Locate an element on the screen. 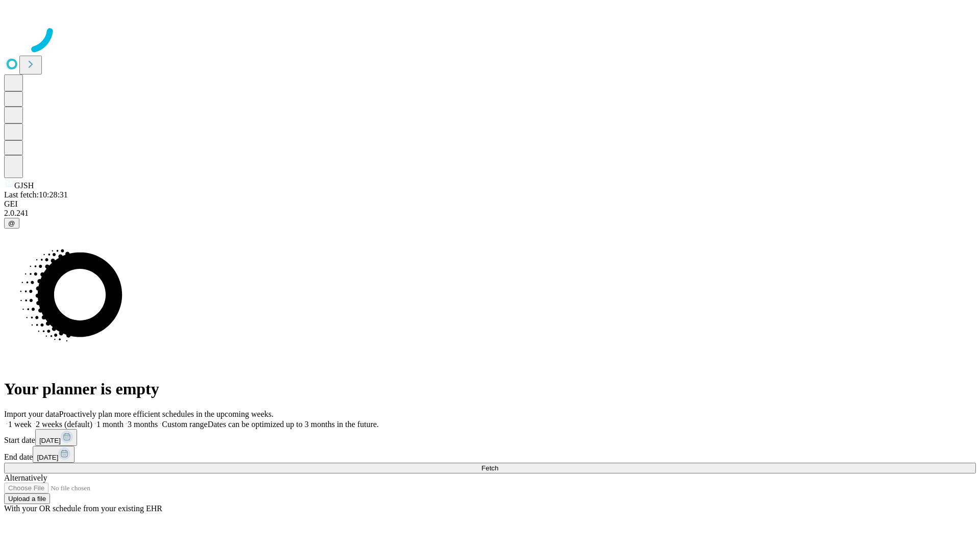 The width and height of the screenshot is (980, 551). span: GJSH is located at coordinates (24, 185).